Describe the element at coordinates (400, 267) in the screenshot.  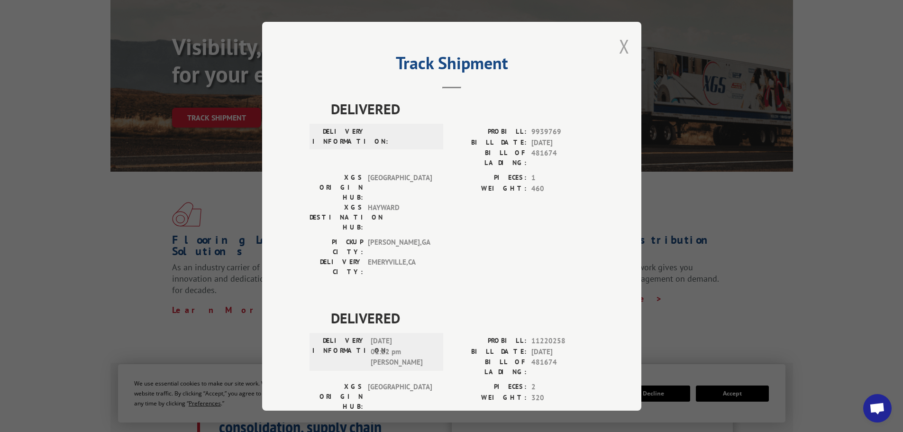
I see `span: EMERYVILLE , CA` at that location.